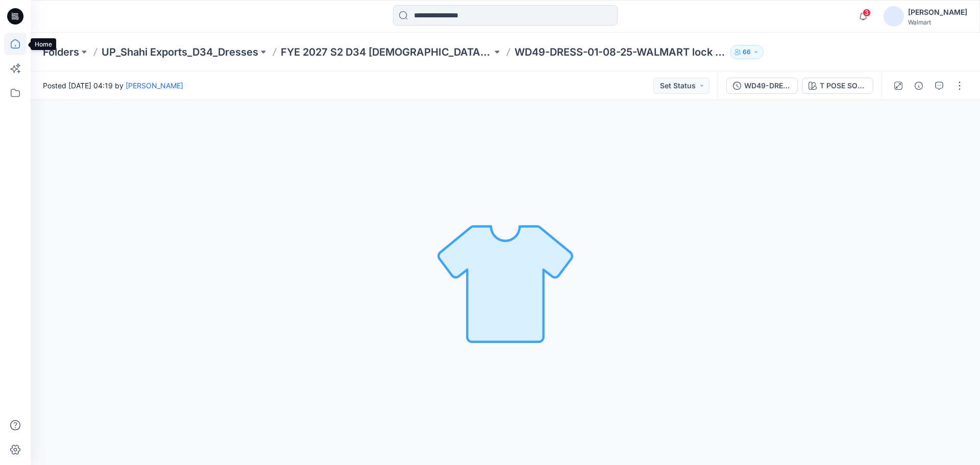 The width and height of the screenshot is (980, 465). What do you see at coordinates (938, 22) in the screenshot?
I see `div: Walmart` at bounding box center [938, 22].